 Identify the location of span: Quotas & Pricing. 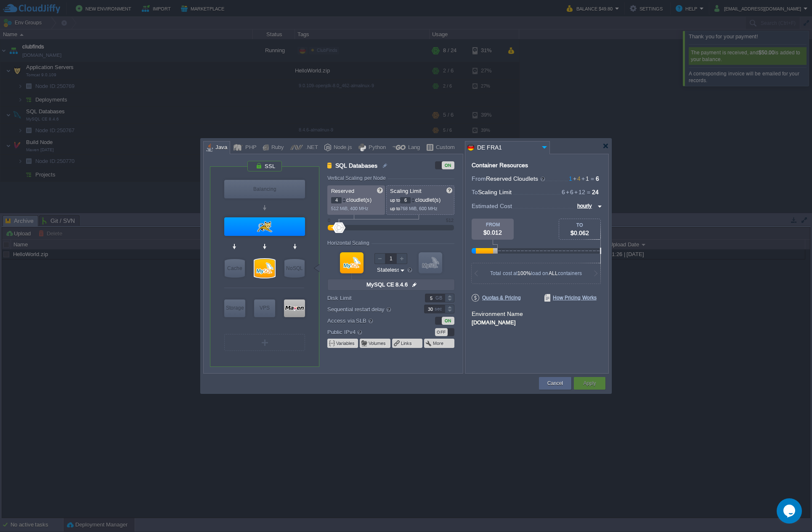
(496, 297).